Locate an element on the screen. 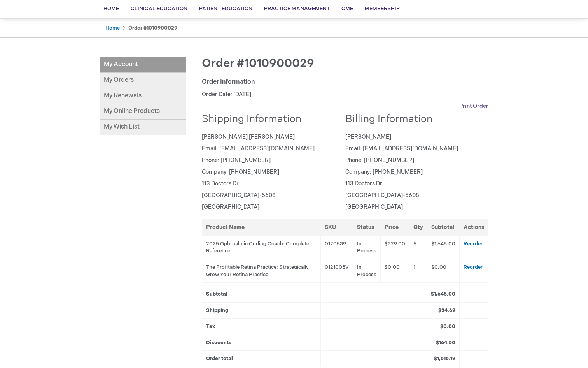 The height and width of the screenshot is (368, 588). a: Home is located at coordinates (113, 28).